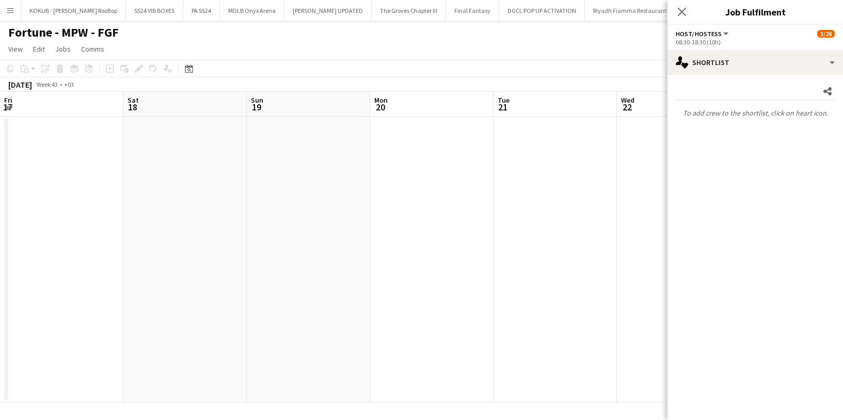 Image resolution: width=843 pixels, height=420 pixels. What do you see at coordinates (698, 34) in the screenshot?
I see `span: Host/ Hostess` at bounding box center [698, 34].